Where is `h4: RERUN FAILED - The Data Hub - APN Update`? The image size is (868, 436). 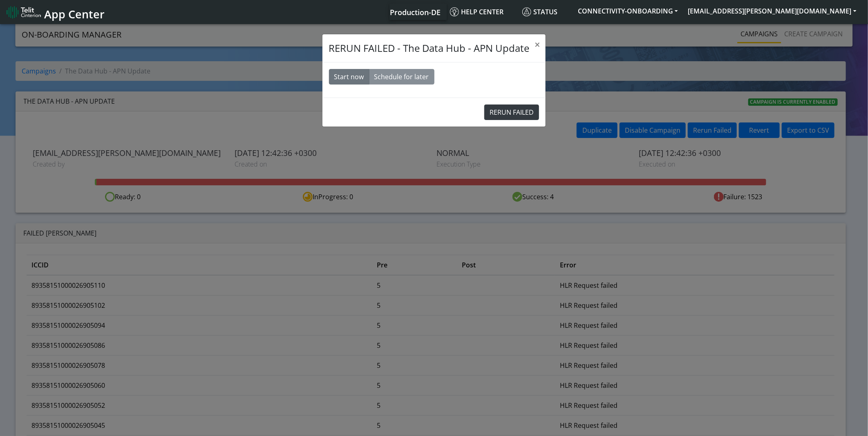 h4: RERUN FAILED - The Data Hub - APN Update is located at coordinates (434, 48).